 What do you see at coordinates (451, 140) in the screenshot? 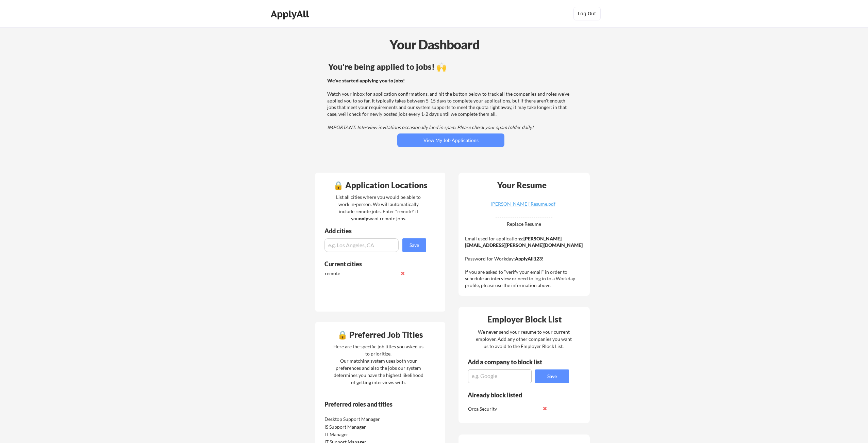
I see `button: View My Job Applications` at bounding box center [451, 140].